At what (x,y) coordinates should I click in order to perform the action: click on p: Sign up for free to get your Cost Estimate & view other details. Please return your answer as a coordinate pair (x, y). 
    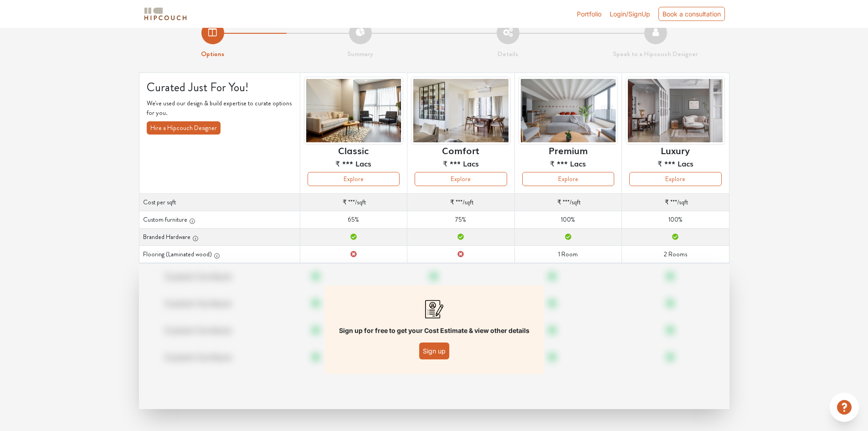
    Looking at the image, I should click on (434, 330).